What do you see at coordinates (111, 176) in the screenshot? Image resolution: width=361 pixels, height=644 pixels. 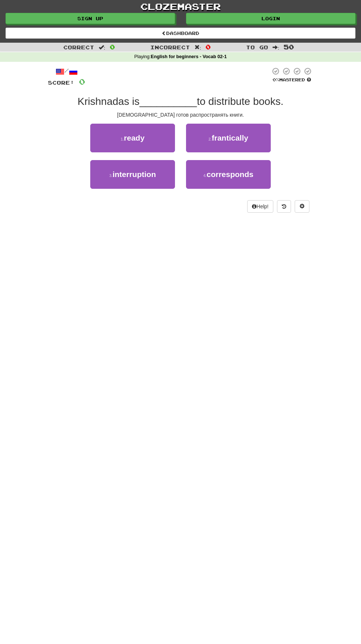 I see `small: 3 .` at bounding box center [111, 176].